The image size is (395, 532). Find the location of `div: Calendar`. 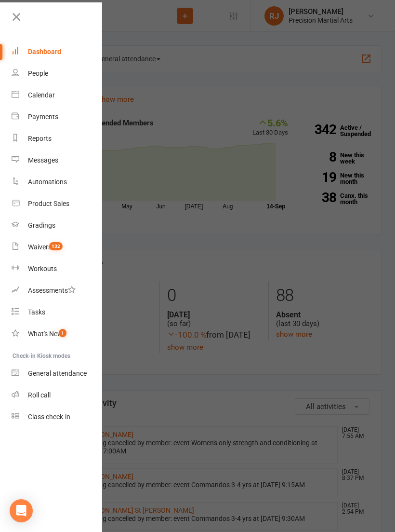

div: Calendar is located at coordinates (41, 95).